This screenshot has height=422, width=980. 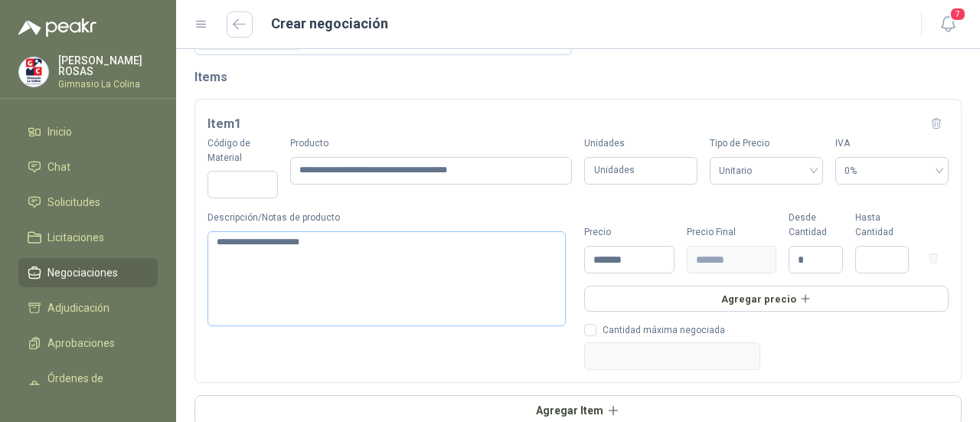 What do you see at coordinates (88, 237) in the screenshot?
I see `a: Licitaciones` at bounding box center [88, 237].